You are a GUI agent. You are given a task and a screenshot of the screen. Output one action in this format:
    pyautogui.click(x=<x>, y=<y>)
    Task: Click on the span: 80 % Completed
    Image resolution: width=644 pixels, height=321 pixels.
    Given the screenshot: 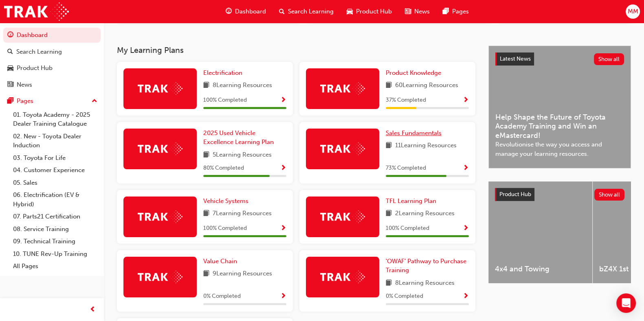 What is the action you would take?
    pyautogui.click(x=224, y=169)
    